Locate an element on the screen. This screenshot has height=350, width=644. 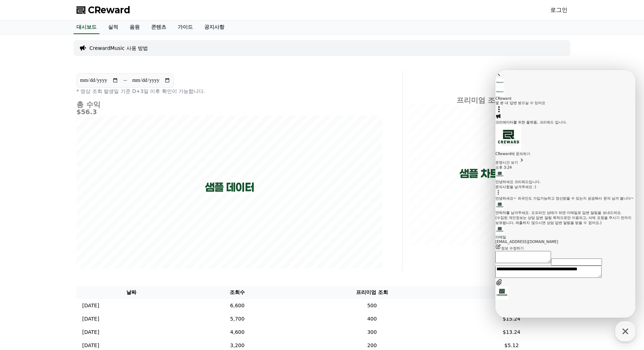
td: 6,600 is located at coordinates (237, 305).